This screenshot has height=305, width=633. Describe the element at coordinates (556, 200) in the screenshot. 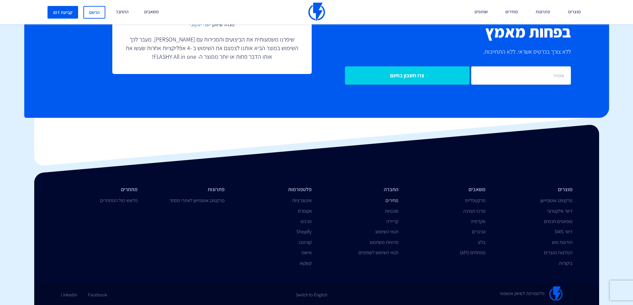

I see `a: מרקטינג אוטומיישן` at that location.